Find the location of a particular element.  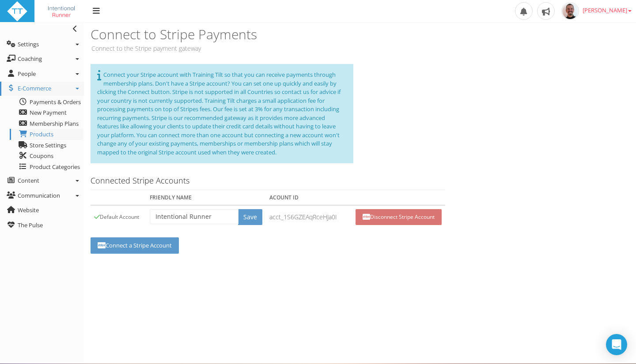

span: Connect your Stripe account with Training Tilt so that you can receive payments through membershi... is located at coordinates (218, 113).